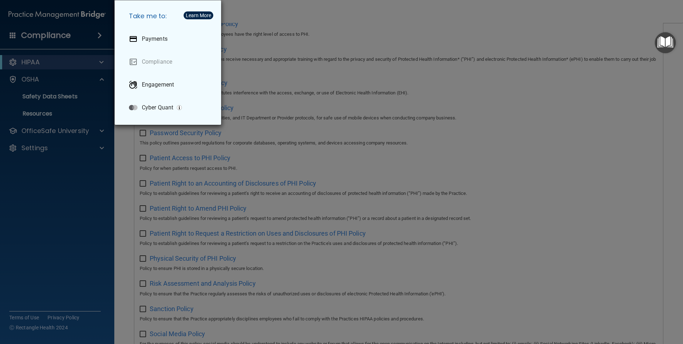 This screenshot has width=683, height=344. Describe the element at coordinates (157, 107) in the screenshot. I see `p: Cyber Quant` at that location.